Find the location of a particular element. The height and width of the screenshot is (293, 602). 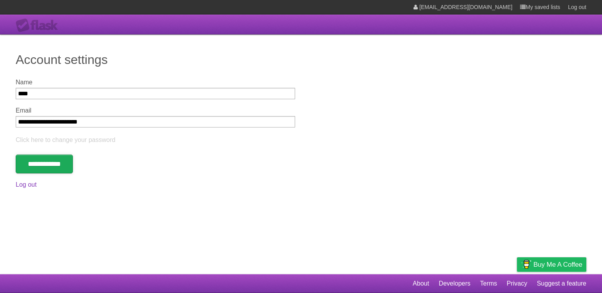

div: Flask is located at coordinates (39, 25).